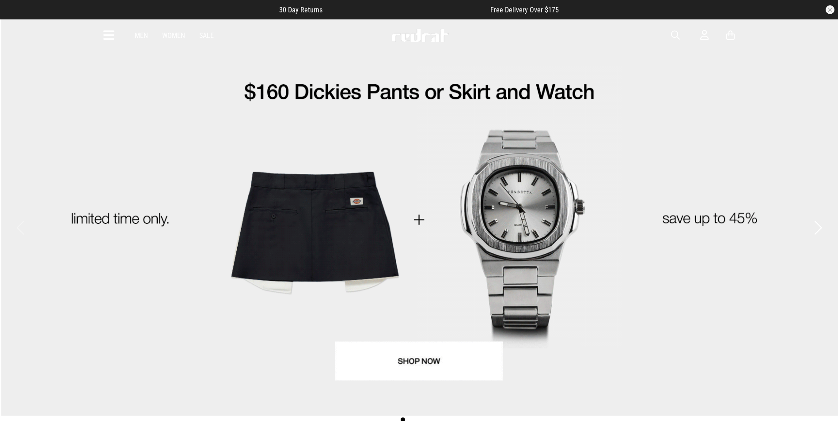 The width and height of the screenshot is (838, 421). What do you see at coordinates (524, 10) in the screenshot?
I see `span: Free Delivery Over $175` at bounding box center [524, 10].